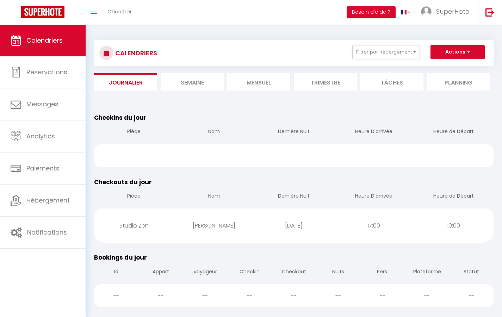 This screenshot has height=317, width=502. Describe the element at coordinates (161, 272) in the screenshot. I see `th: Appart` at that location.